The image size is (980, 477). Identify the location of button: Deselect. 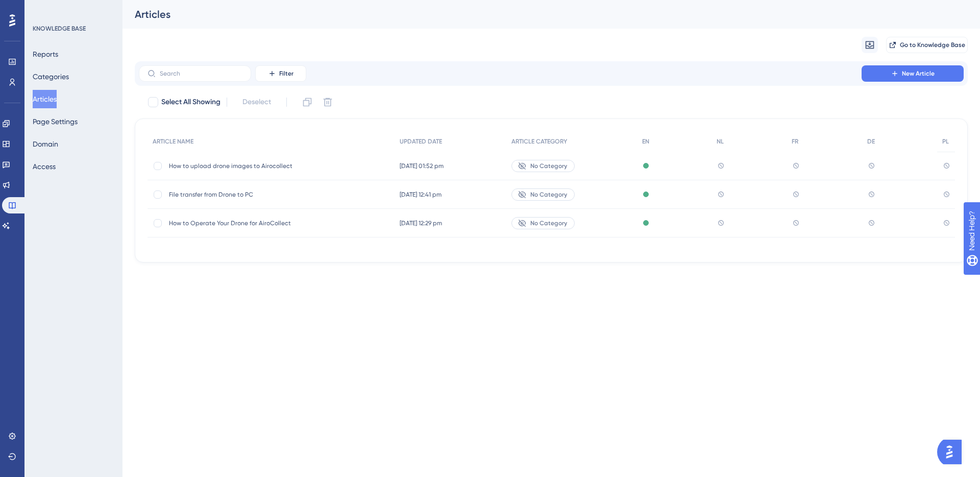
(257, 102).